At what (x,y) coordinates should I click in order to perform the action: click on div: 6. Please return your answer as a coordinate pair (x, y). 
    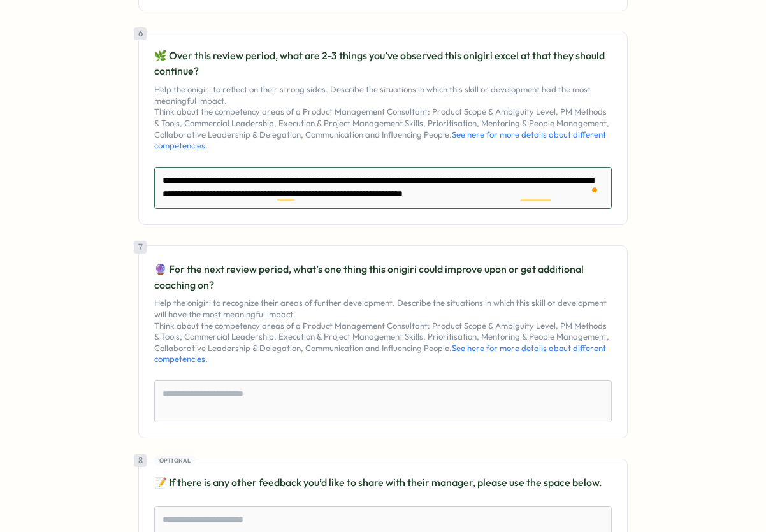
    Looking at the image, I should click on (140, 34).